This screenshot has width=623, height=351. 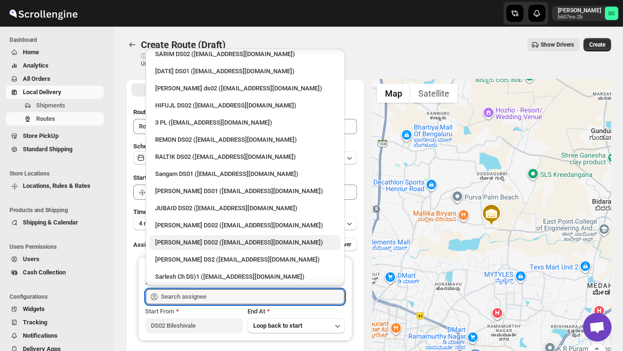 What do you see at coordinates (253, 297) in the screenshot?
I see `input: Search assignee` at bounding box center [253, 297].